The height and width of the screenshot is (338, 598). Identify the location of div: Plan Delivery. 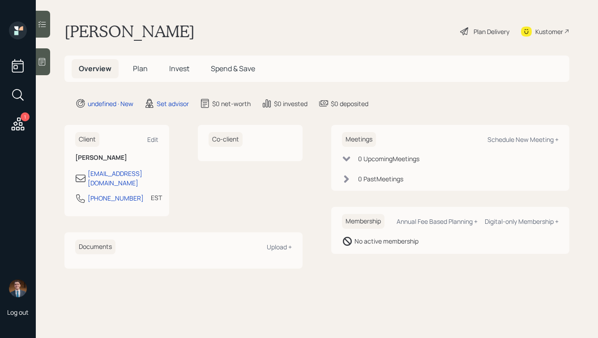
(491, 31).